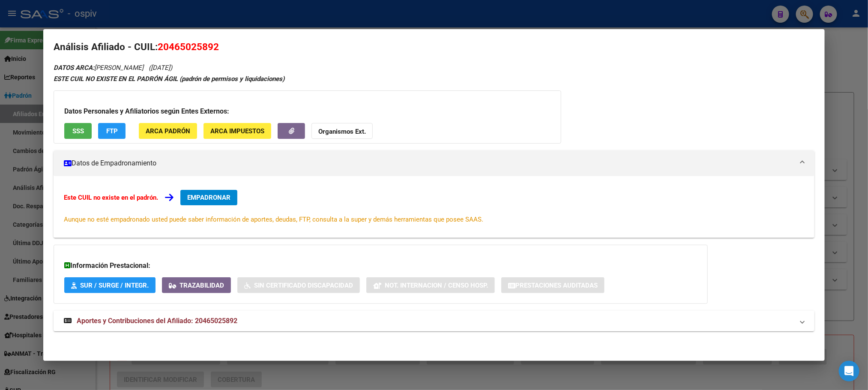 This screenshot has height=390, width=868. I want to click on h3: Información Prestacional:, so click(380, 265).